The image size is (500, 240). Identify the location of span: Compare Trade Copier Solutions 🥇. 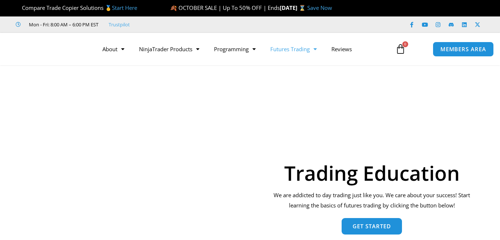
(77, 8).